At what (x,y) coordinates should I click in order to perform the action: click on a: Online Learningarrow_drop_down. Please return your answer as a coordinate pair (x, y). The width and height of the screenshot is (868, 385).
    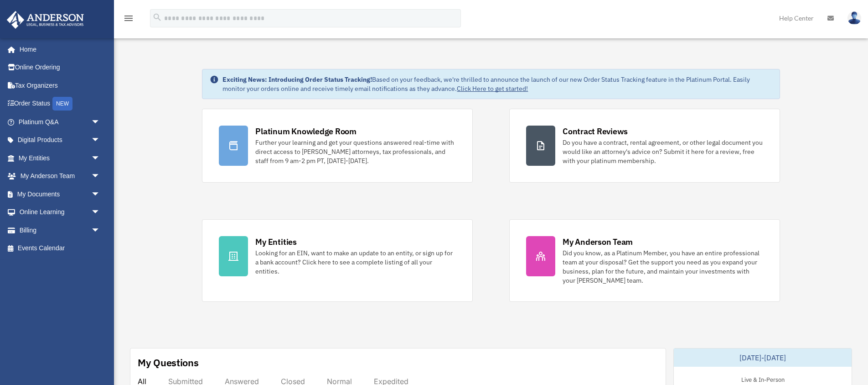
    Looking at the image, I should click on (60, 212).